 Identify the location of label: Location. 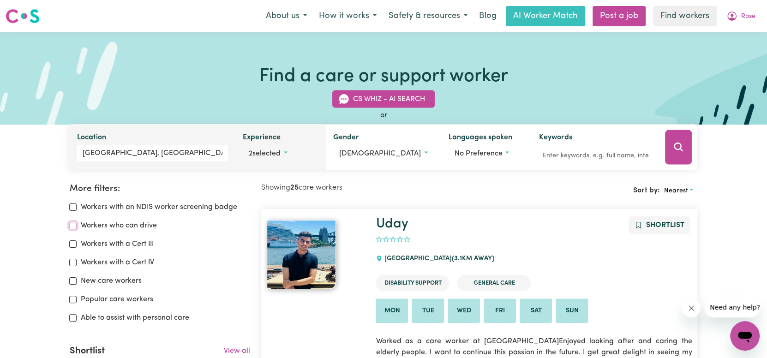
(91, 138).